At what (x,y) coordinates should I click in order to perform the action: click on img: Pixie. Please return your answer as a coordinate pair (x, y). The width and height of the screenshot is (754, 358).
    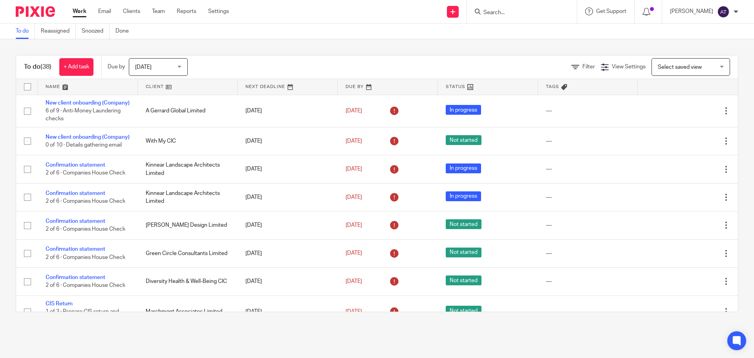
    Looking at the image, I should click on (35, 11).